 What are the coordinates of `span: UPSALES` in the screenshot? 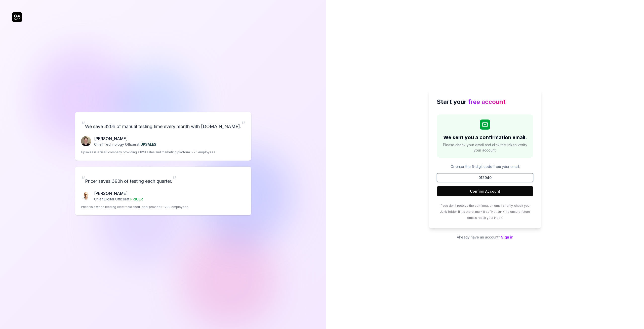 It's located at (148, 144).